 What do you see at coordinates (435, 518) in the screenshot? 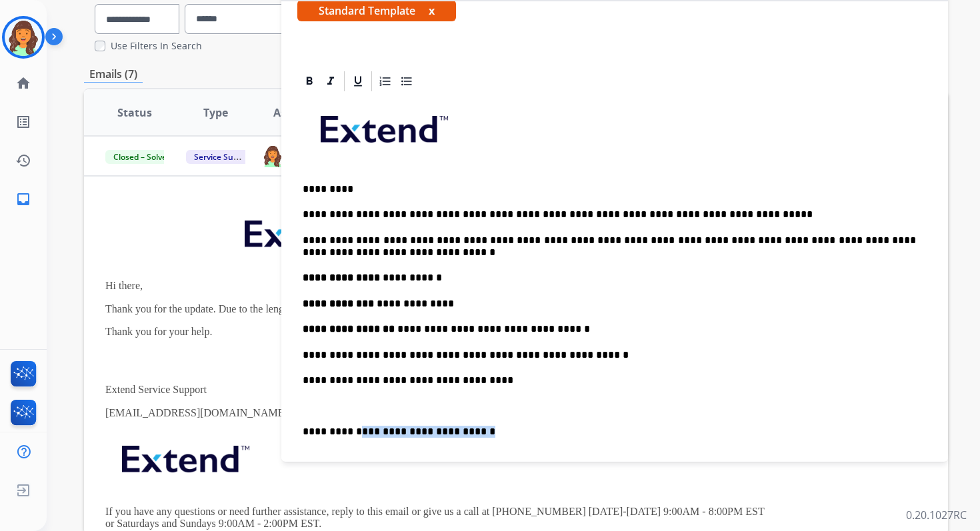
I see `p: If you have any questions or need further assistance, reply to this email or give us a call at [P...` at bounding box center [435, 518].